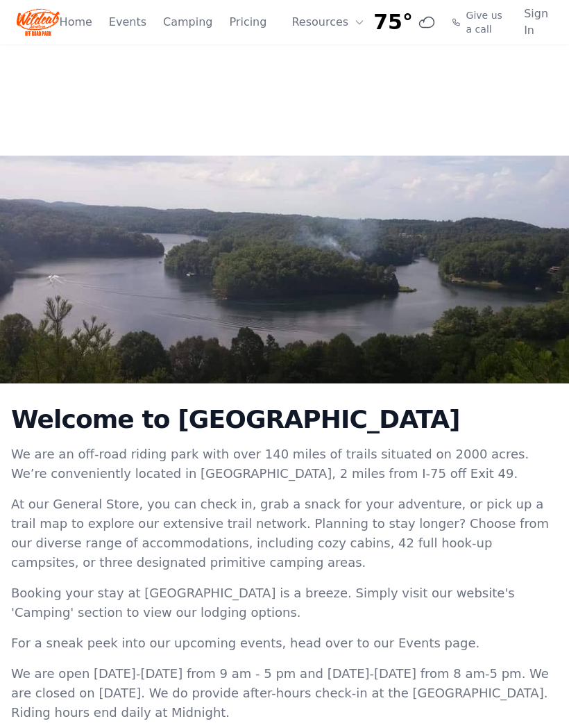 This screenshot has width=569, height=728. I want to click on button: Resources, so click(328, 22).